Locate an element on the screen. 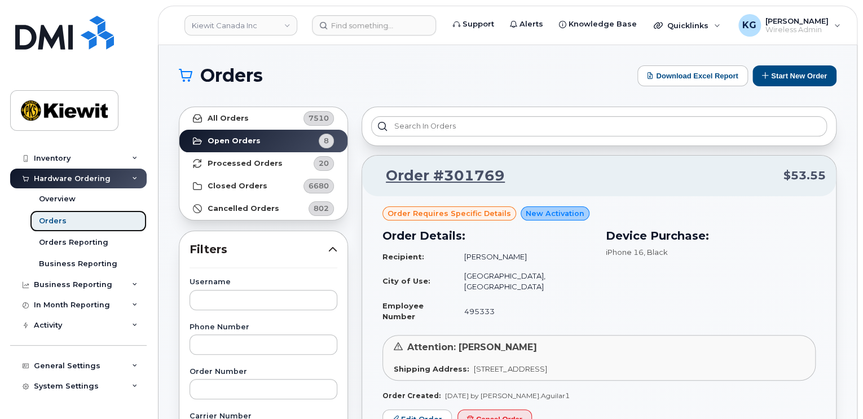 The height and width of the screenshot is (419, 863). span: Orders is located at coordinates (231, 76).